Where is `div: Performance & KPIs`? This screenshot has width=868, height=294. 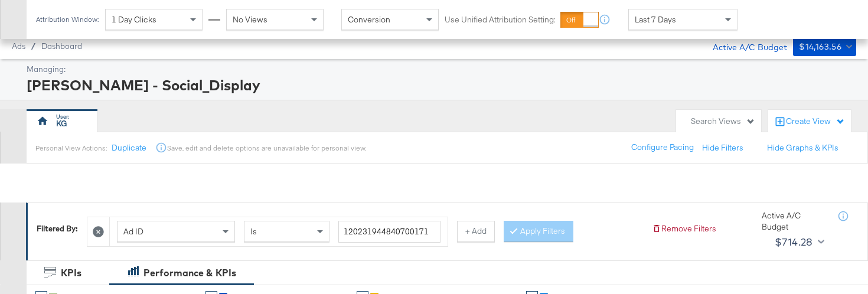
div: Performance & KPIs is located at coordinates (189, 273).